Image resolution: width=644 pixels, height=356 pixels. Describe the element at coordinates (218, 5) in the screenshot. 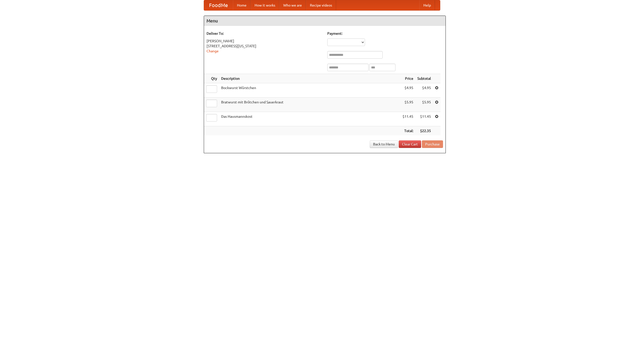

I see `a: FoodMe` at that location.